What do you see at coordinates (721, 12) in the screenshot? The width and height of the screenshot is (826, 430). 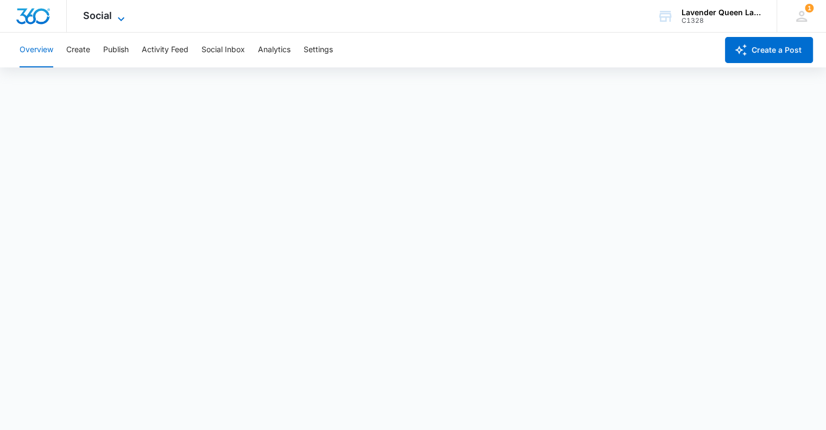 I see `div: account name` at bounding box center [721, 12].